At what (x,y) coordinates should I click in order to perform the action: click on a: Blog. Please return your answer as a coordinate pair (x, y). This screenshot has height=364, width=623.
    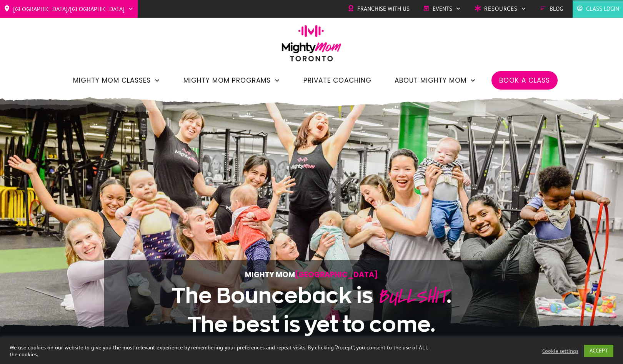
    Looking at the image, I should click on (551, 9).